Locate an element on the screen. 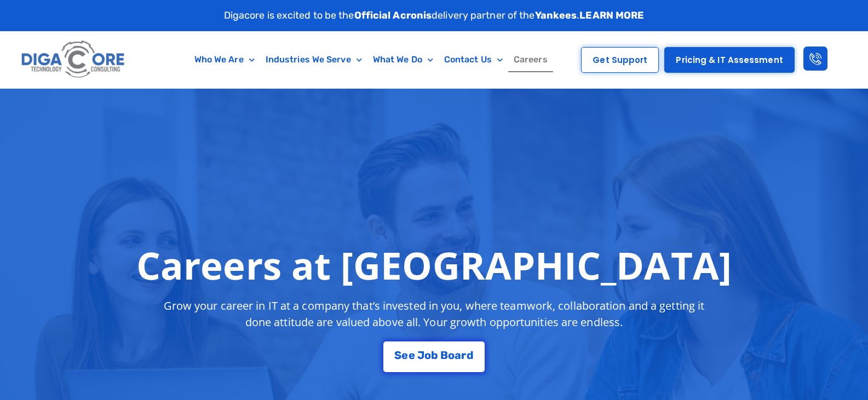 The width and height of the screenshot is (868, 400). span: B is located at coordinates (444, 355).